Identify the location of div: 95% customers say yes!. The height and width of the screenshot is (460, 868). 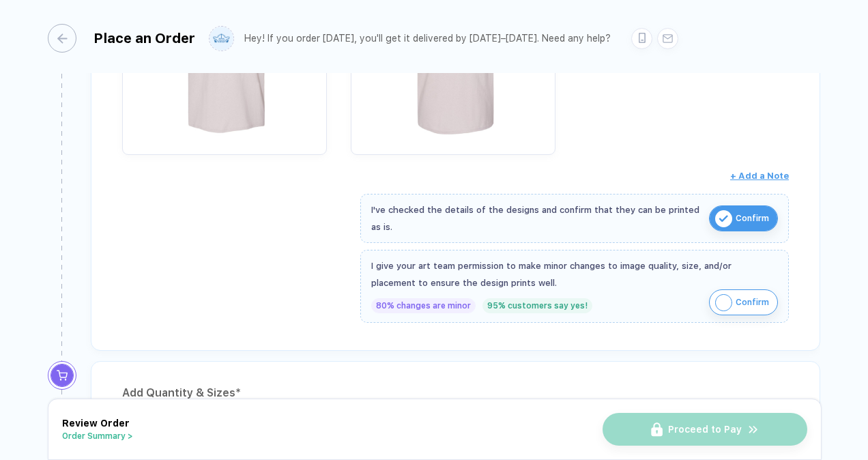
(537, 306).